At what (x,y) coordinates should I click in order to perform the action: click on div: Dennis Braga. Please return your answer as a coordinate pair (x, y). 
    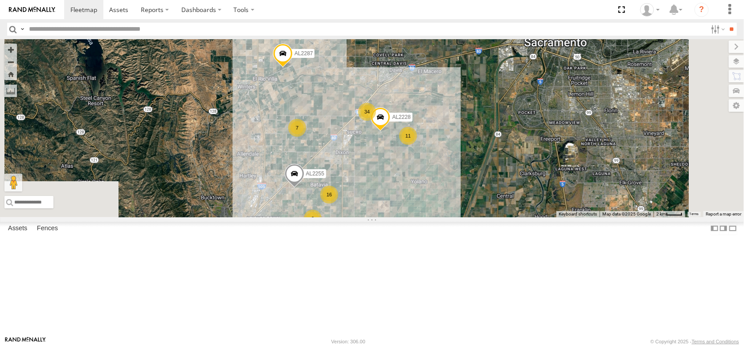
    Looking at the image, I should click on (650, 10).